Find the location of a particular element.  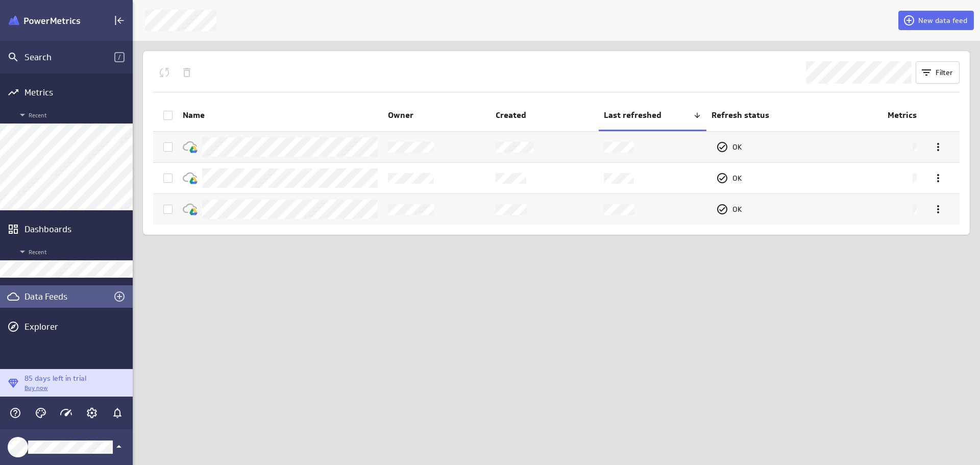

span: Refresh status is located at coordinates (740, 115).